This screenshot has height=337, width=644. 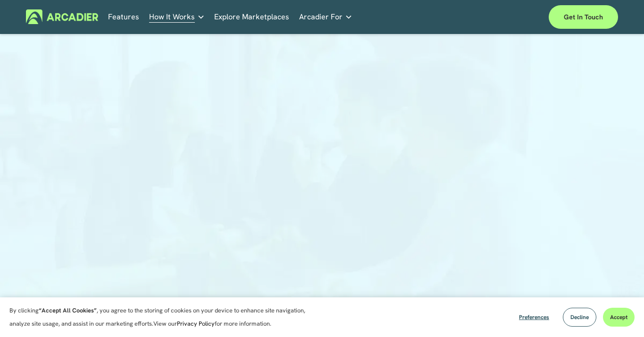 I want to click on a: Features, so click(x=124, y=16).